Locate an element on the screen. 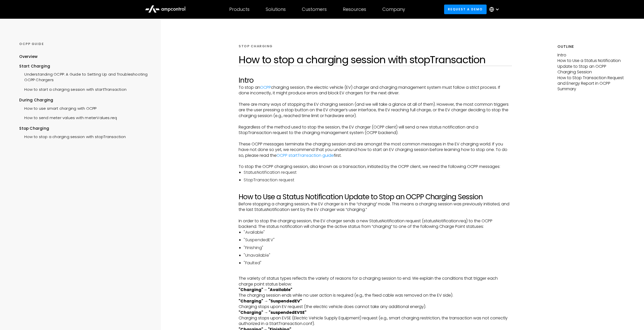  a: How to send meter values with meterValues.req is located at coordinates (68, 117).